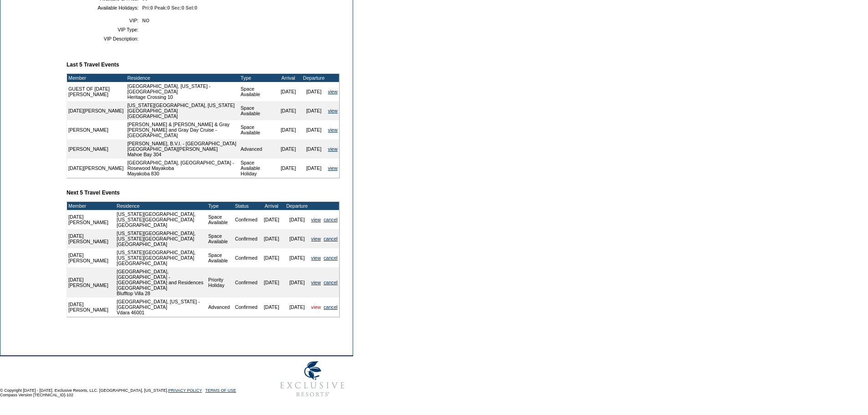 The image size is (868, 415). I want to click on a: TERMS OF USE, so click(221, 391).